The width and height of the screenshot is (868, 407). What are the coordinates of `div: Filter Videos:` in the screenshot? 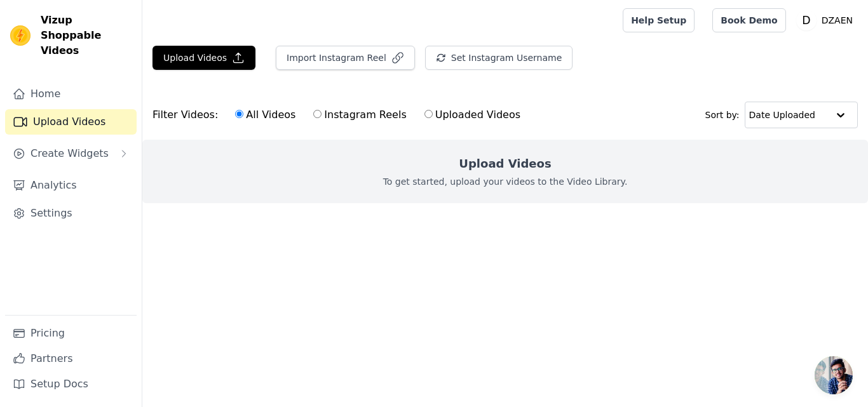 It's located at (340, 115).